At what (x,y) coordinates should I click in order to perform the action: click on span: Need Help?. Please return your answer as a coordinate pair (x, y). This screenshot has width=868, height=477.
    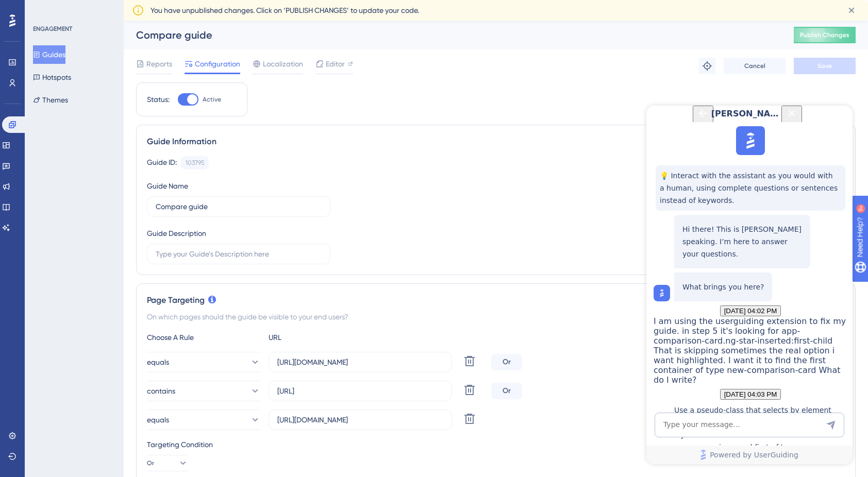
    Looking at the image, I should click on (44, 9).